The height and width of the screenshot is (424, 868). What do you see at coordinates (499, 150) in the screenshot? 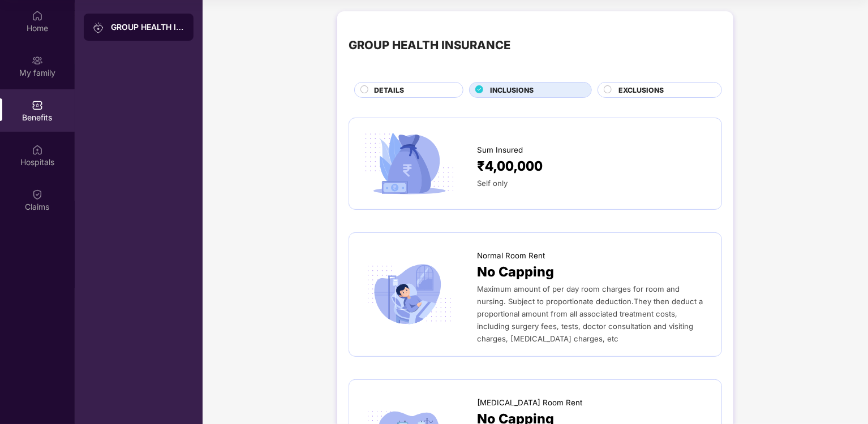
I see `span: Sum Insured` at bounding box center [499, 150].